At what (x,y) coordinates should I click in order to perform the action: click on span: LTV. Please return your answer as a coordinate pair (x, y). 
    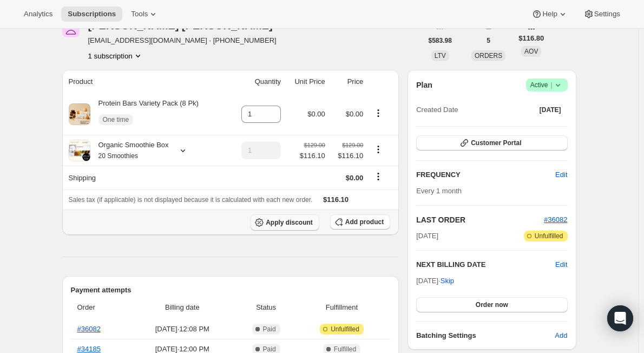
    Looking at the image, I should click on (440, 55).